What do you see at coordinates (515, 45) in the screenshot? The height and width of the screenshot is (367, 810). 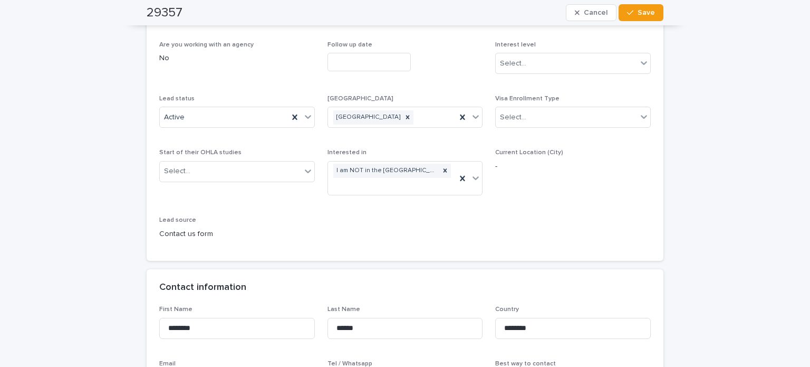 I see `span: Interest level` at bounding box center [515, 45].